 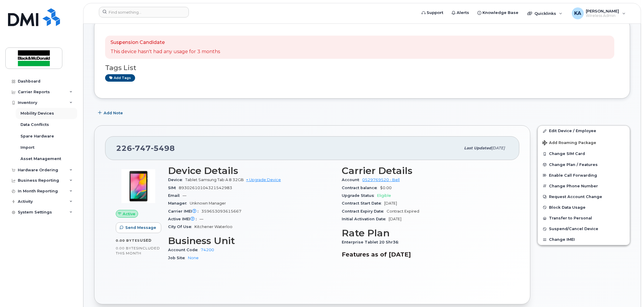 What do you see at coordinates (145, 241) in the screenshot?
I see `span: used` at bounding box center [145, 241].